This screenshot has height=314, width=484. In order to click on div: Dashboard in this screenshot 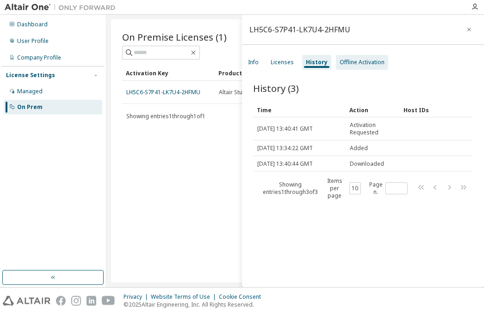, I will do `click(32, 25)`.